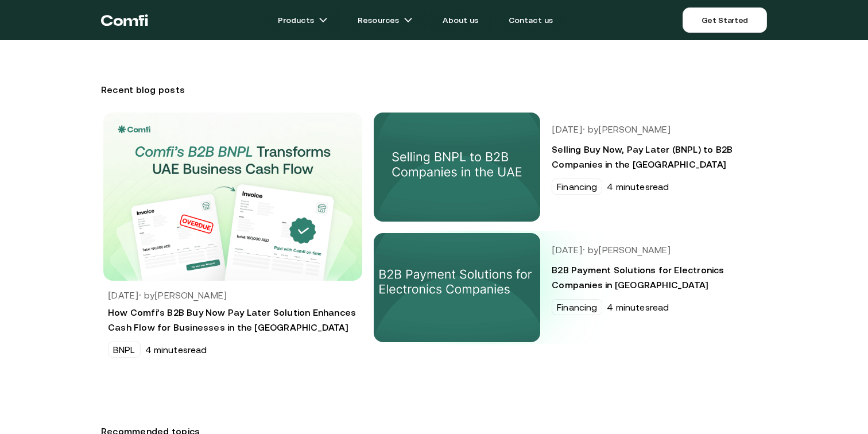  I want to click on a: Learn how B2B payment solutions are changing the UAE electronics industry. Learn about trends, ch..., so click(569, 288).